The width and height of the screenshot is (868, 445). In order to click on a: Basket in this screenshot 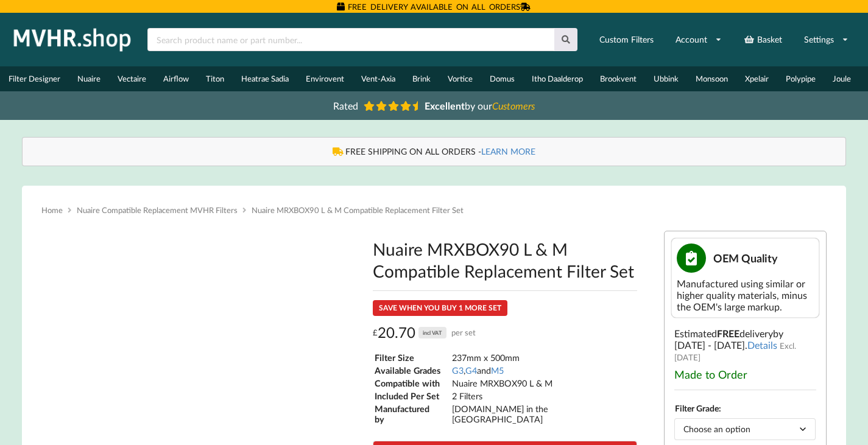, I will do `click(762, 40)`.